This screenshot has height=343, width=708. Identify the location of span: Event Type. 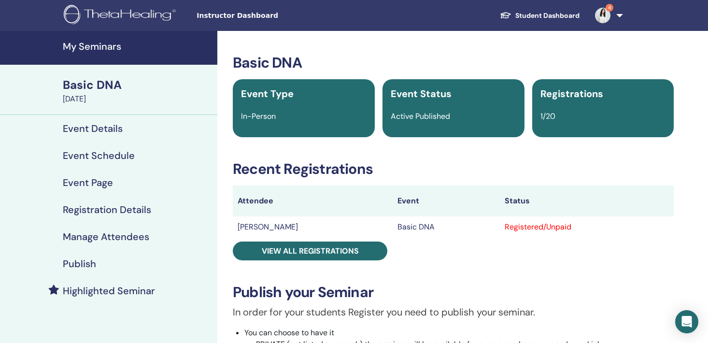
(267, 94).